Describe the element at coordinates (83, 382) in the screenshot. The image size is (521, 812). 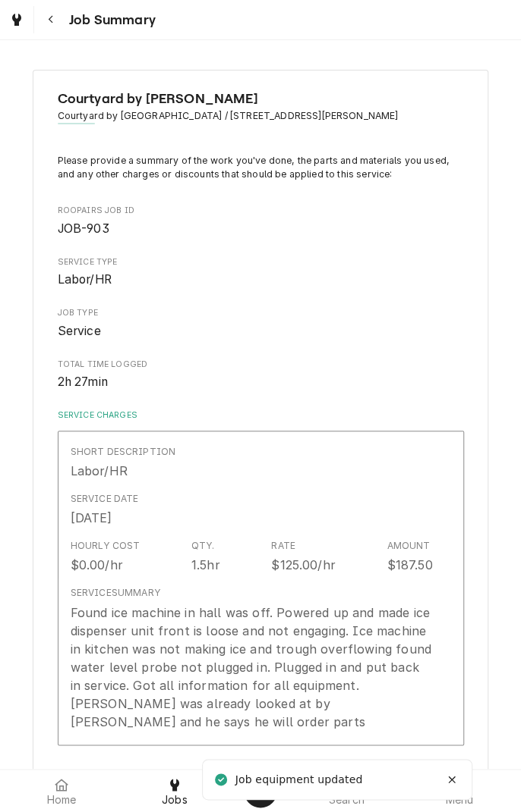
I see `span: 2h 27min` at that location.